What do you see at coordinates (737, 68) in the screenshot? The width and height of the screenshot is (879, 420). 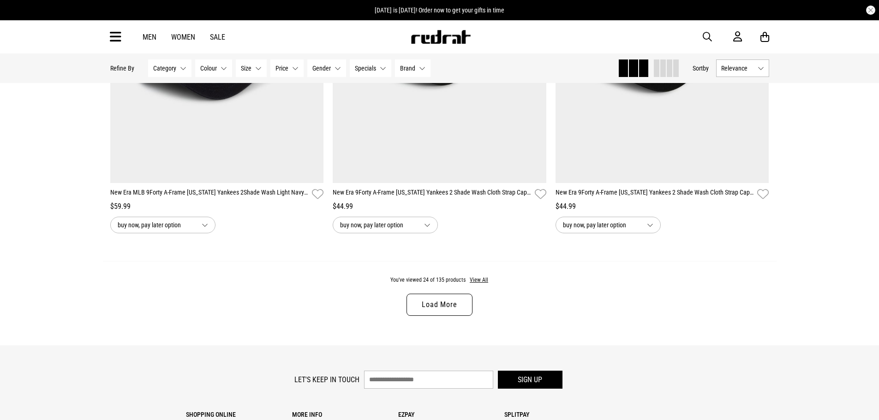 I see `span: Relevance` at bounding box center [737, 68].